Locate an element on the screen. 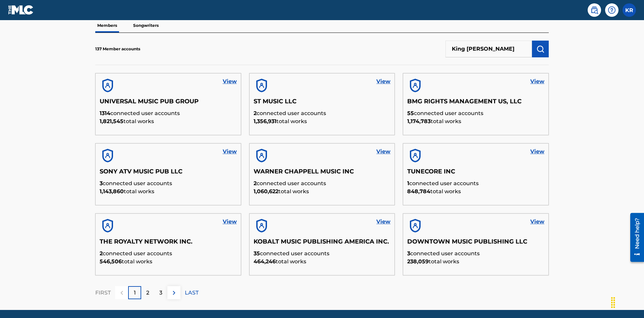 The width and height of the screenshot is (644, 318). p: Songwriters is located at coordinates (146, 26).